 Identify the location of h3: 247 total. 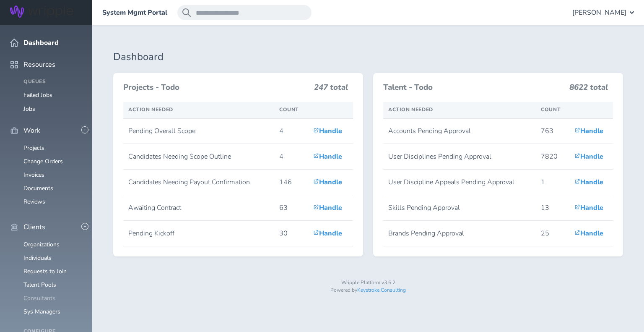
(331, 90).